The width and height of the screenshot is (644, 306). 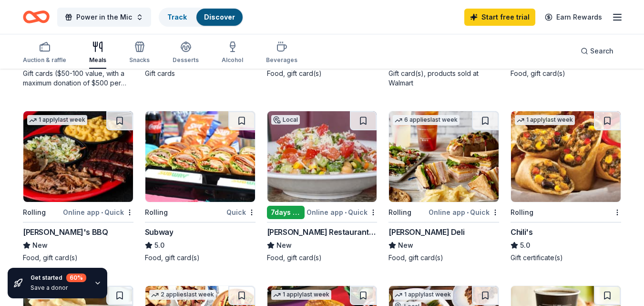 What do you see at coordinates (566, 186) in the screenshot?
I see `a: Image for Chili's1 applylast weekRollingChili's5.0Gift certificate(s)` at bounding box center [566, 186].